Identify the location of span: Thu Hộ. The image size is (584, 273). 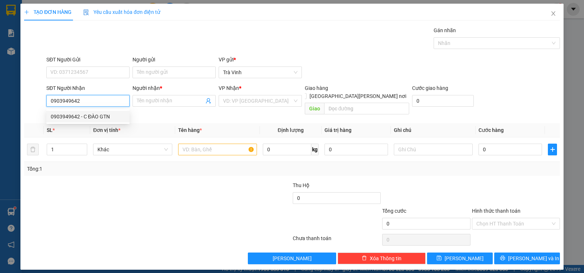
(301, 185).